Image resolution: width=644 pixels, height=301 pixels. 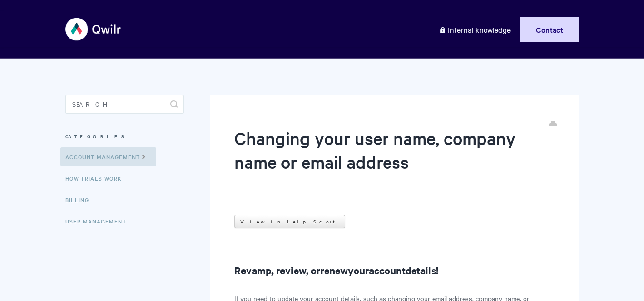 I want to click on a: How Trials Work, so click(x=97, y=178).